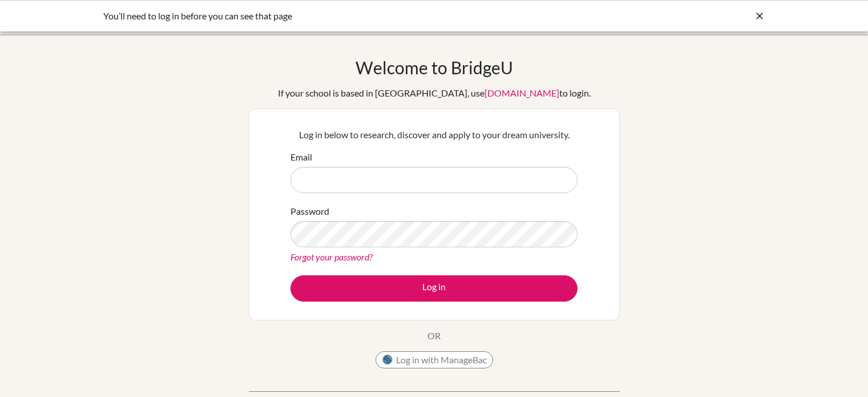 The image size is (868, 397). What do you see at coordinates (310, 211) in the screenshot?
I see `label: Password` at bounding box center [310, 211].